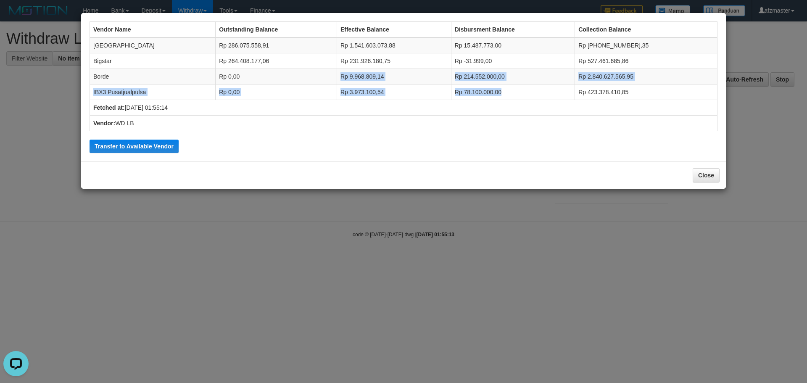 This screenshot has height=383, width=807. What do you see at coordinates (394, 61) in the screenshot?
I see `td: Rp 231.926.180,75` at bounding box center [394, 61].